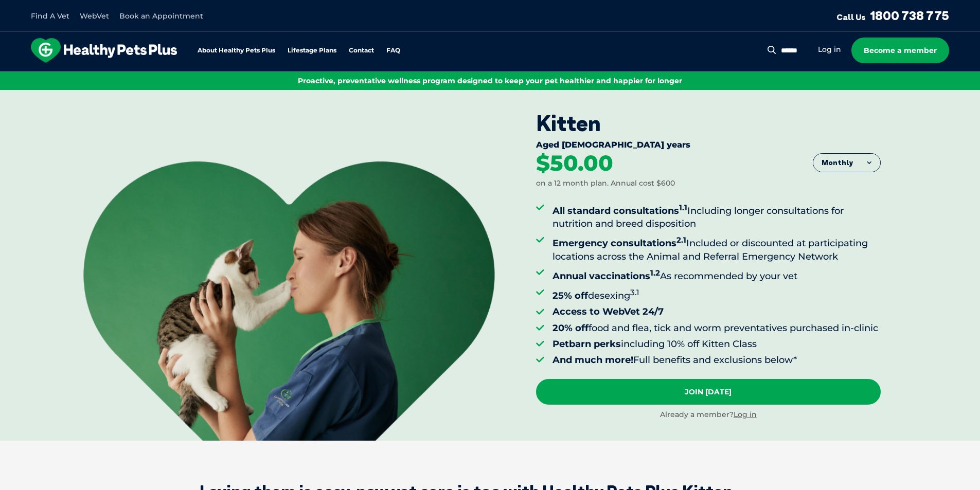 The image size is (980, 490). What do you see at coordinates (683, 207) in the screenshot?
I see `sup: 1.1` at bounding box center [683, 207].